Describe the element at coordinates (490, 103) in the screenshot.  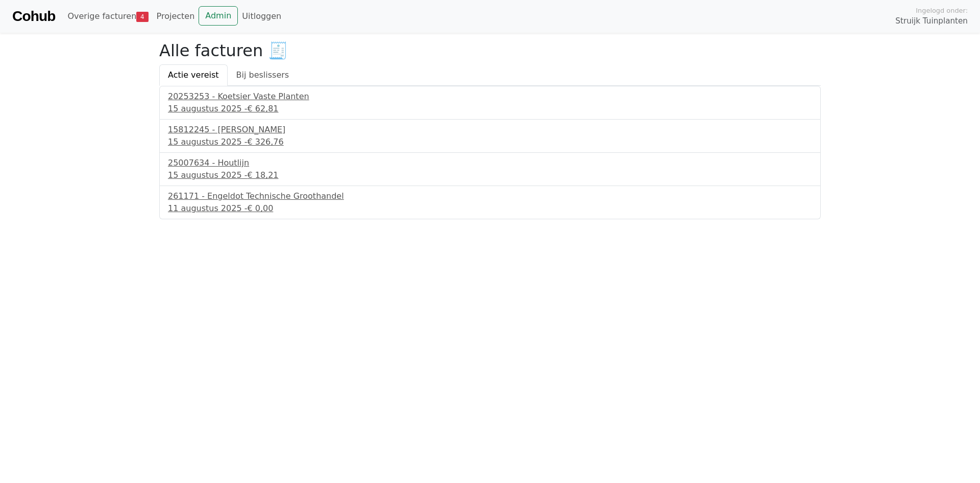
I see `a: 20253253 - Koetsier Vaste Planten15 augustus 2025 -€ 62,81` at that location.